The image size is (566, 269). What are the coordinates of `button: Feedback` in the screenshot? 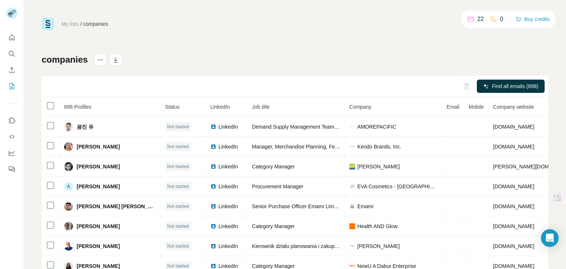 It's located at (12, 169).